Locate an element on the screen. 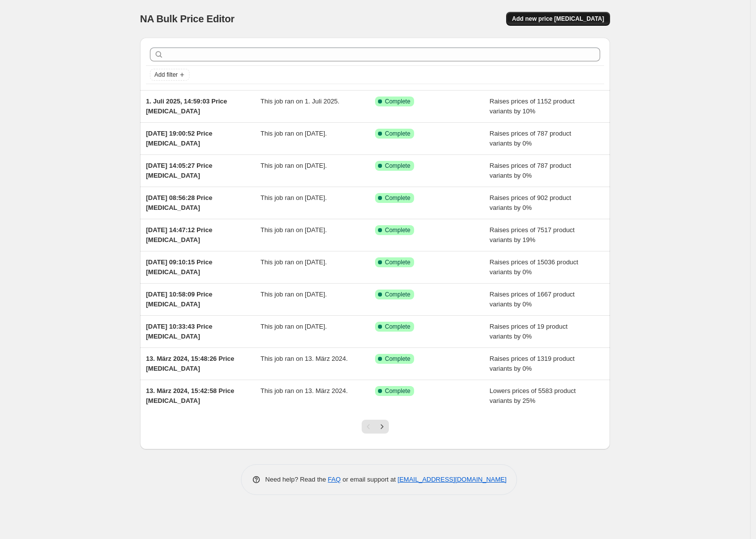 This screenshot has width=756, height=539. span: Raises prices of 19 product variants by 0% is located at coordinates (529, 331).